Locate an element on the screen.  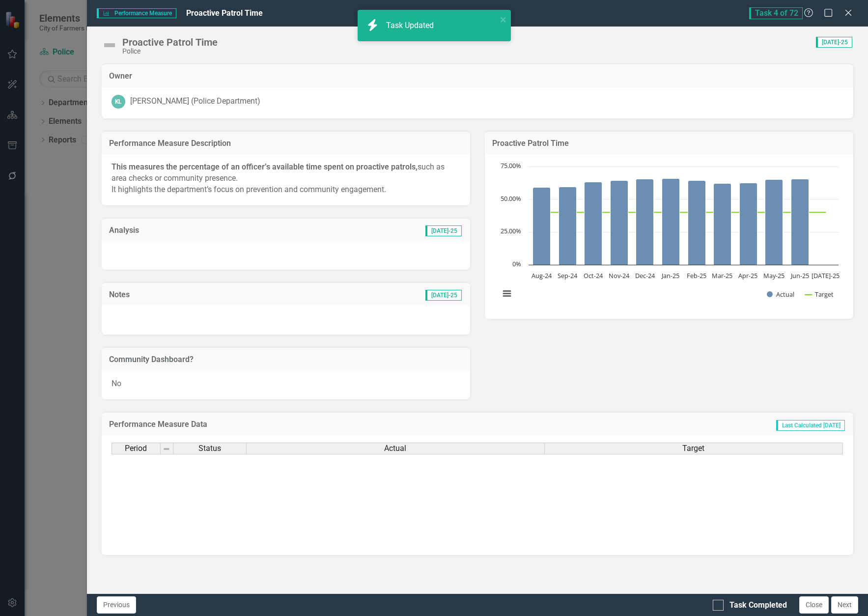
button: Show Actual is located at coordinates (781, 294).